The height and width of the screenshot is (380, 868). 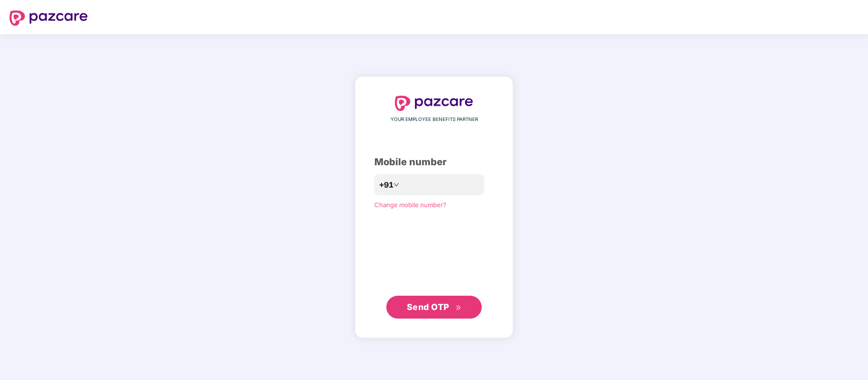 What do you see at coordinates (458, 308) in the screenshot?
I see `span: double-right` at bounding box center [458, 308].